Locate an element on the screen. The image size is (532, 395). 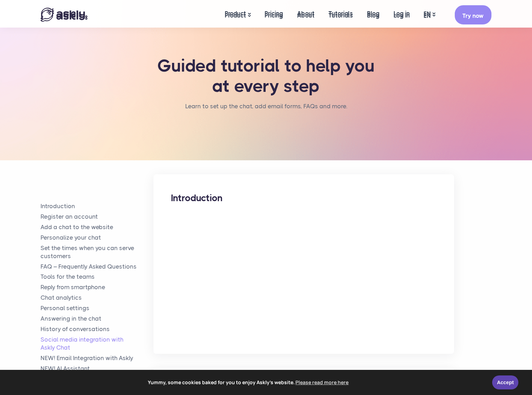
a: History of conversations is located at coordinates (97, 329).